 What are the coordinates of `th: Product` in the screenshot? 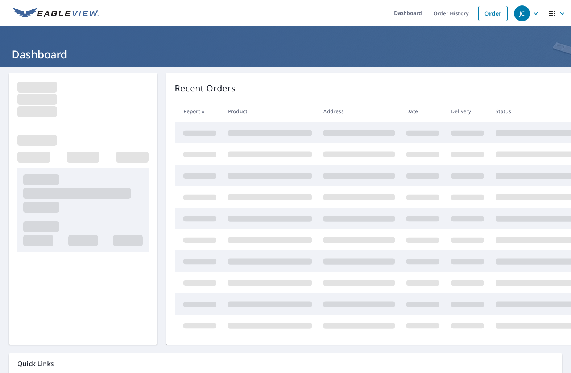 It's located at (270, 111).